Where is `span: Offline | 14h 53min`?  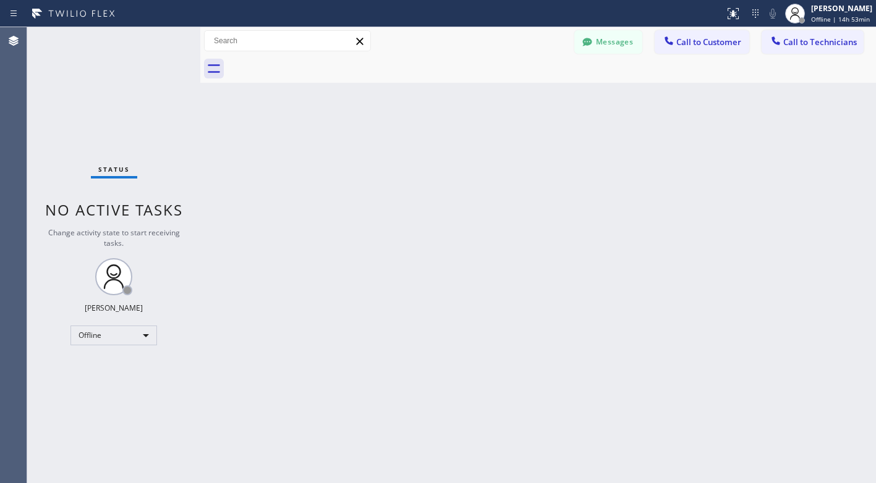
span: Offline | 14h 53min is located at coordinates (840, 19).